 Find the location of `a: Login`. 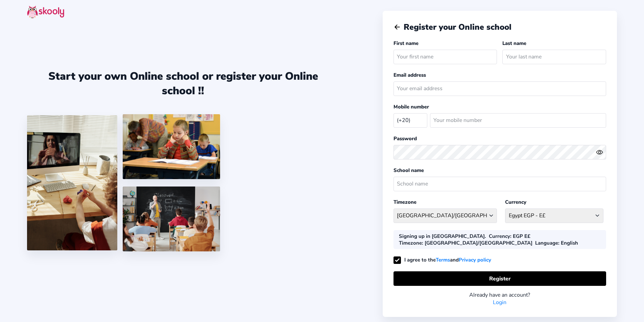

a: Login is located at coordinates (500, 302).